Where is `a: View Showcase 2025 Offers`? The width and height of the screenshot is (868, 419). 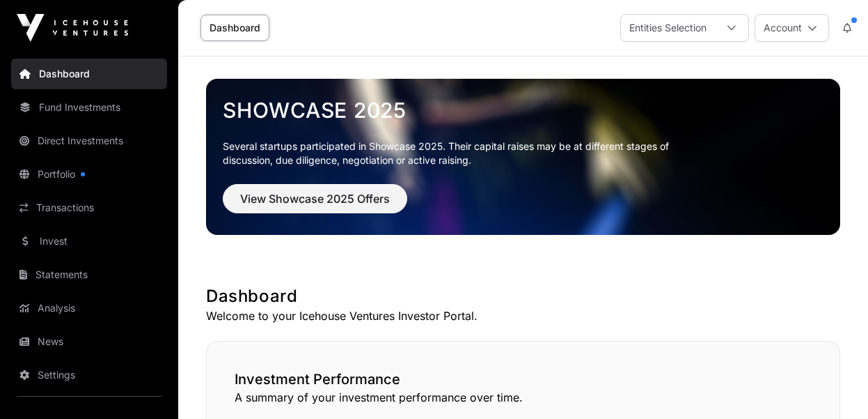 a: View Showcase 2025 Offers is located at coordinates (315, 205).